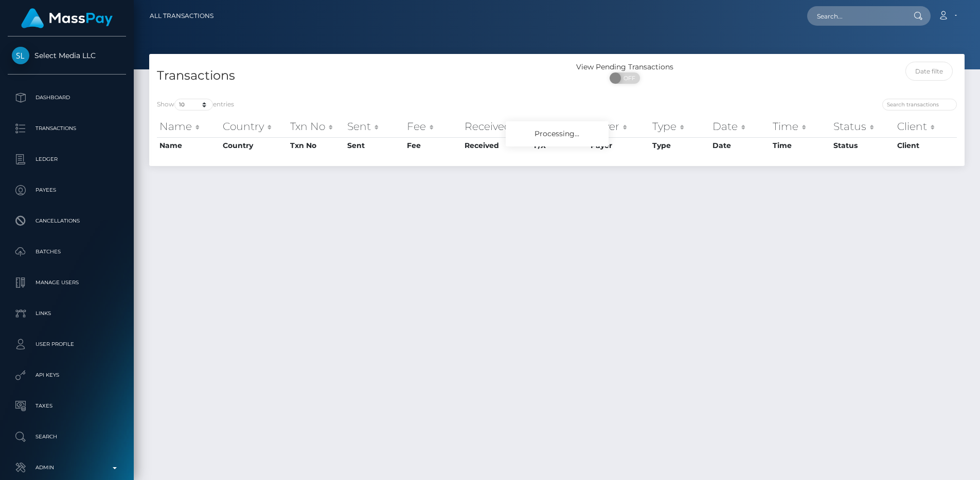 The image size is (980, 480). Describe the element at coordinates (67, 375) in the screenshot. I see `p: API Keys` at that location.